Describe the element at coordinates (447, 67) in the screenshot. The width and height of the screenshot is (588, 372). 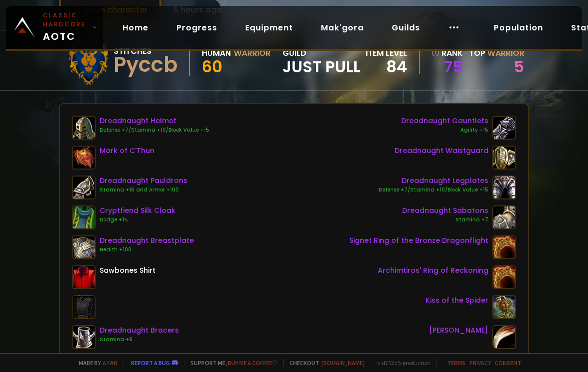
I see `a: 75` at that location.